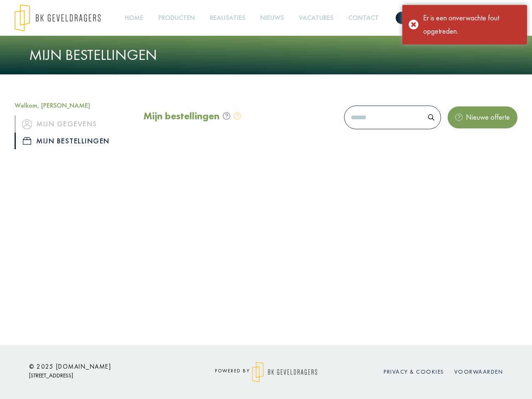  Describe the element at coordinates (479, 372) in the screenshot. I see `a: Voorwaarden` at that location.